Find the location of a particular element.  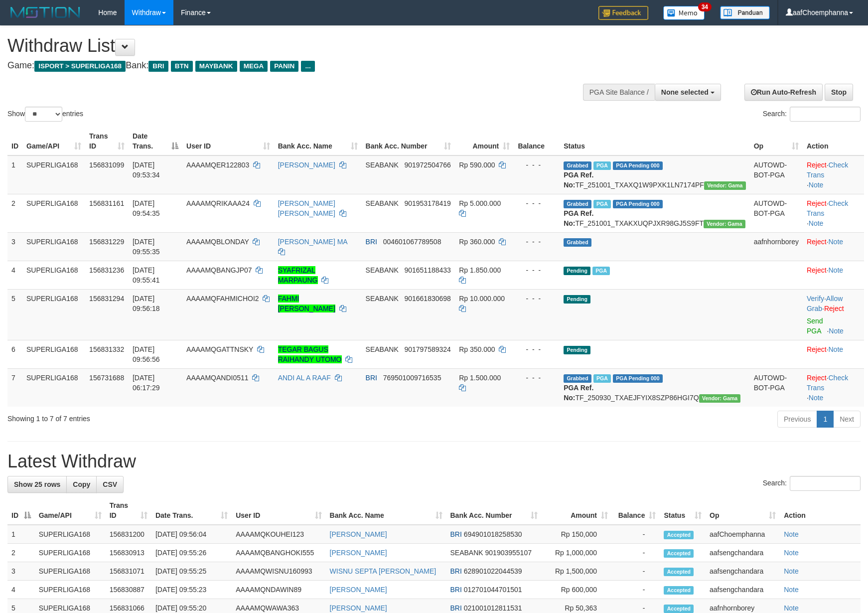

b: PGA Ref. No: is located at coordinates (578, 393).